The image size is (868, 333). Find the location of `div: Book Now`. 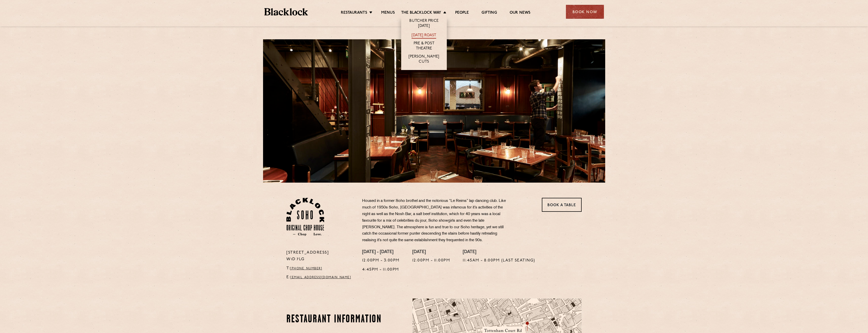

div: Book Now is located at coordinates (585, 12).